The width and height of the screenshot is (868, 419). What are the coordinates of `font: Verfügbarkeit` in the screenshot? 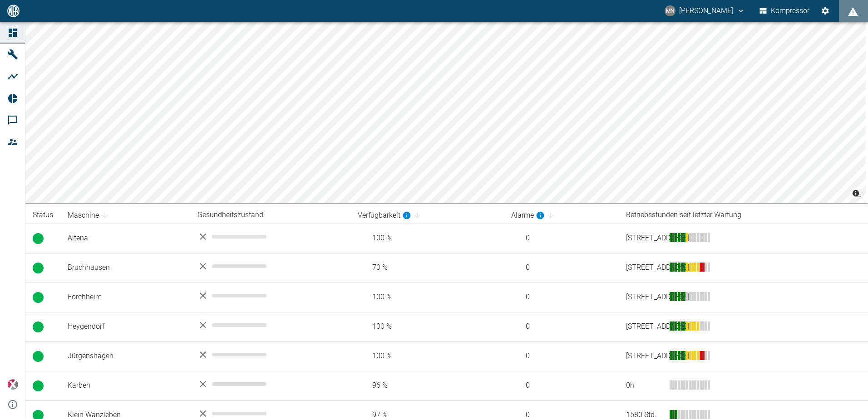 It's located at (379, 215).